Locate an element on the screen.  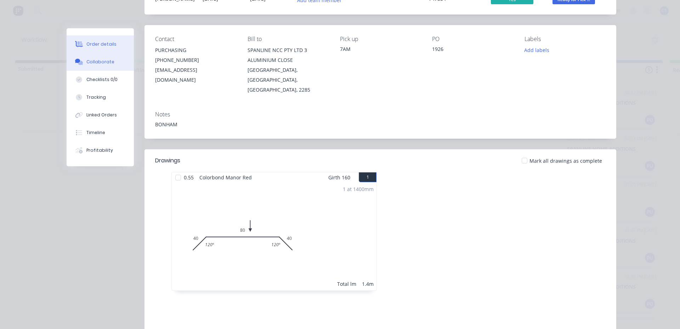
div: 0408040120º120º1 at 1400mmTotal lm1.4m is located at coordinates (274, 237).